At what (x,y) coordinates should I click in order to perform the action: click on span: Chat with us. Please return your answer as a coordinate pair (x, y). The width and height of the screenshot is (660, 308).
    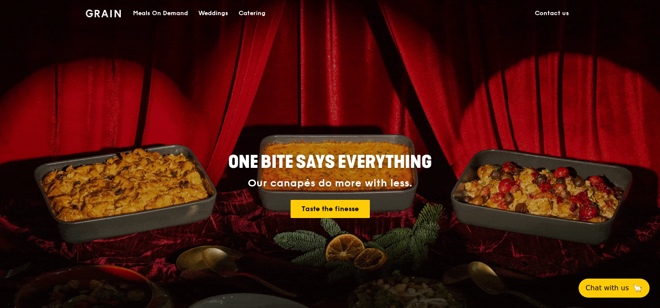
    Looking at the image, I should click on (607, 288).